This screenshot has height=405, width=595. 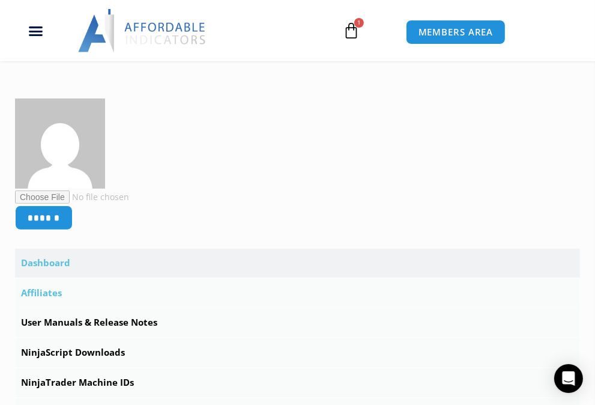 I want to click on a: Dashboard, so click(x=297, y=263).